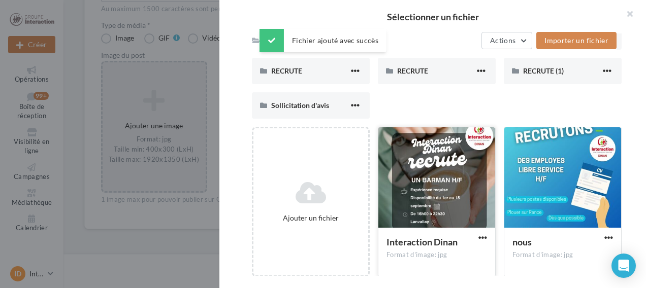 The height and width of the screenshot is (288, 646). Describe the element at coordinates (311, 218) in the screenshot. I see `div: Ajouter un fichier` at that location.